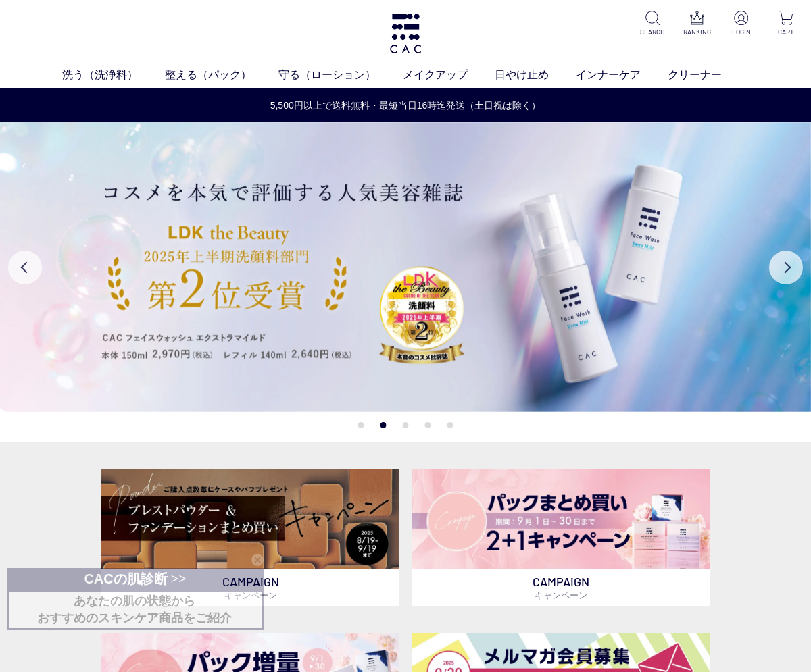  I want to click on a: SEARCH, so click(652, 24).